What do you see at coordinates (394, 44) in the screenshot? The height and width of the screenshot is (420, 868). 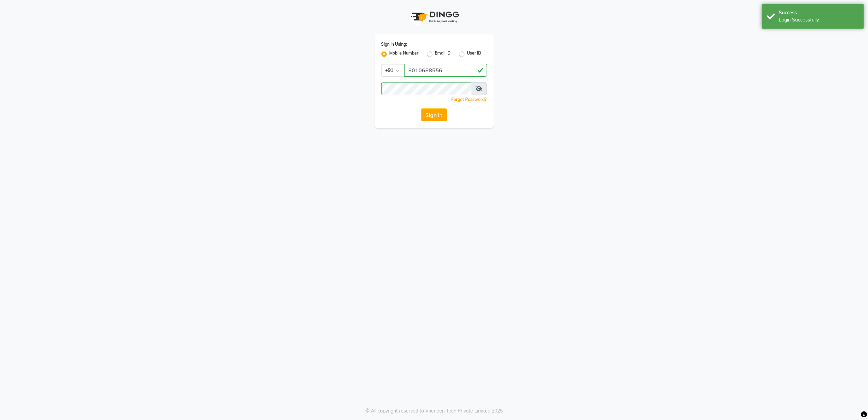 I see `label: Sign In Using:` at bounding box center [394, 44].